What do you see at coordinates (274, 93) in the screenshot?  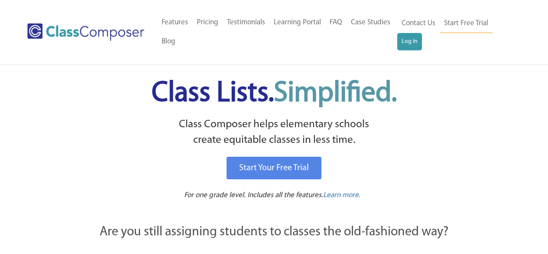 I see `span: Class Lists.` at bounding box center [274, 93].